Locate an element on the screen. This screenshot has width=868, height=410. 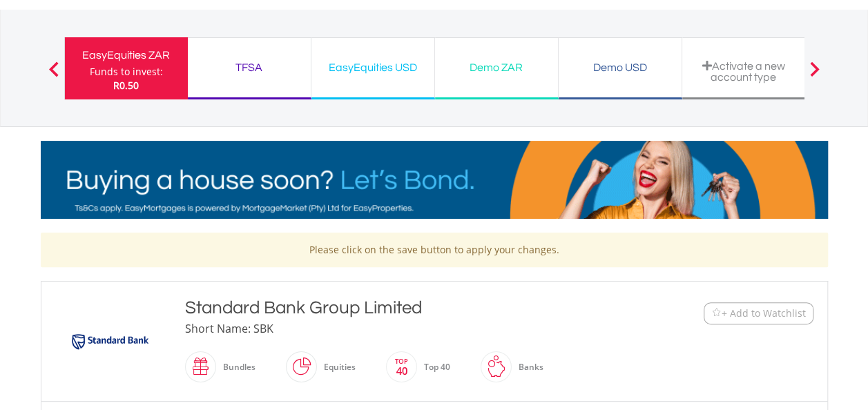
div: EasyEquities USD is located at coordinates (373, 67).